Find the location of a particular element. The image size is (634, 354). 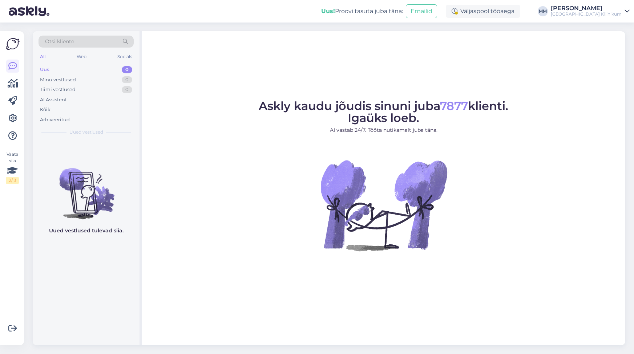

div: Tiimi vestlused is located at coordinates (58, 90).